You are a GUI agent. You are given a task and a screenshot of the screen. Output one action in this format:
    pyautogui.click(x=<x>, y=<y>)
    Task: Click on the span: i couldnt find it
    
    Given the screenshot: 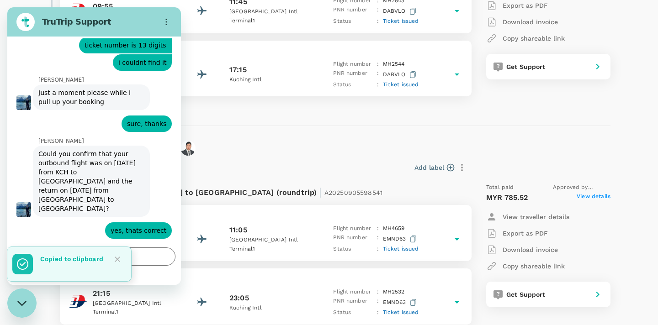 What is the action you would take?
    pyautogui.click(x=135, y=55)
    